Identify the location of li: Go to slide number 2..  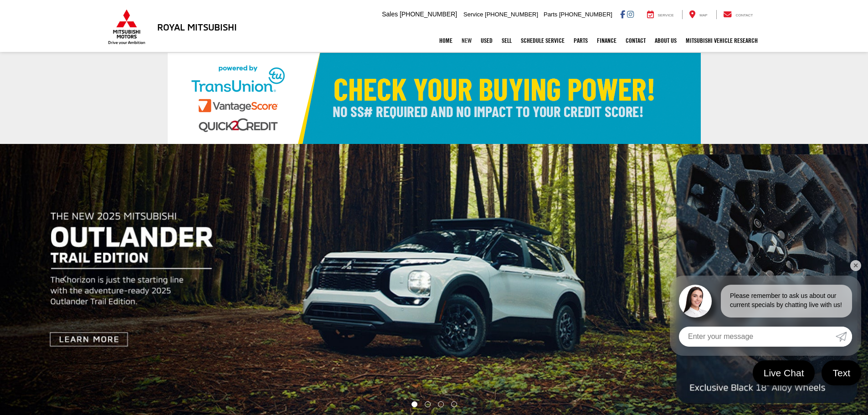
(428, 404).